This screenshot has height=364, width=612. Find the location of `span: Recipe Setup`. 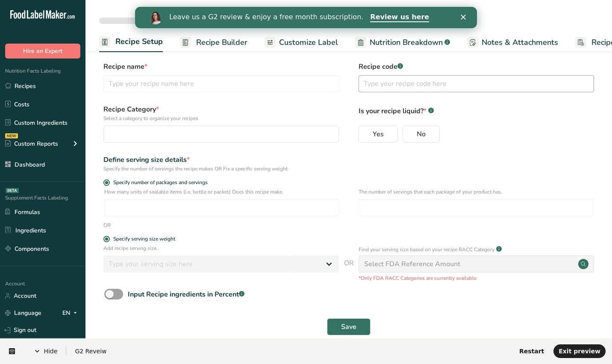

span: Recipe Setup is located at coordinates (139, 41).